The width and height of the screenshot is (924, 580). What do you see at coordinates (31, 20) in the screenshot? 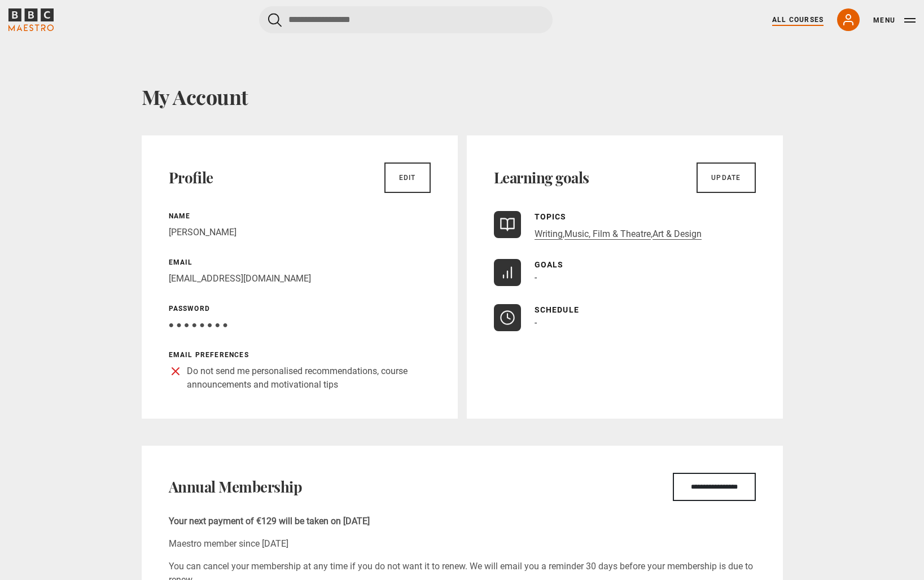
I see `svg: BBC Maestro` at bounding box center [31, 20].